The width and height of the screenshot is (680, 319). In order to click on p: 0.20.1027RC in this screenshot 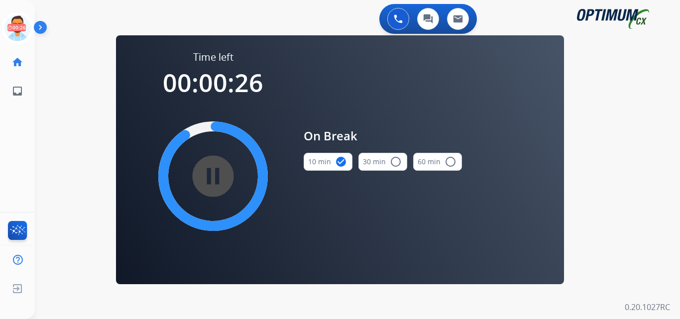, I will do `click(647, 307)`.